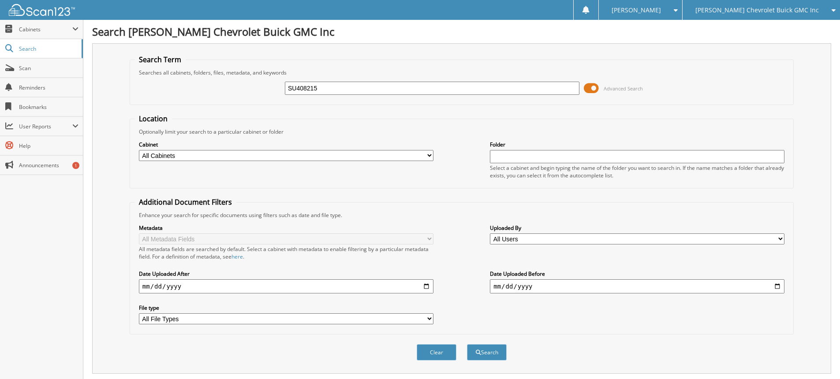  What do you see at coordinates (462, 215) in the screenshot?
I see `div: Enhance your search for specific documents using filters such as date and file type.` at bounding box center [462, 215].